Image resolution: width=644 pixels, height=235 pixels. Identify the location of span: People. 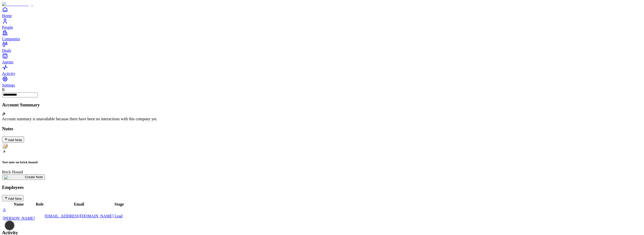
(8, 27).